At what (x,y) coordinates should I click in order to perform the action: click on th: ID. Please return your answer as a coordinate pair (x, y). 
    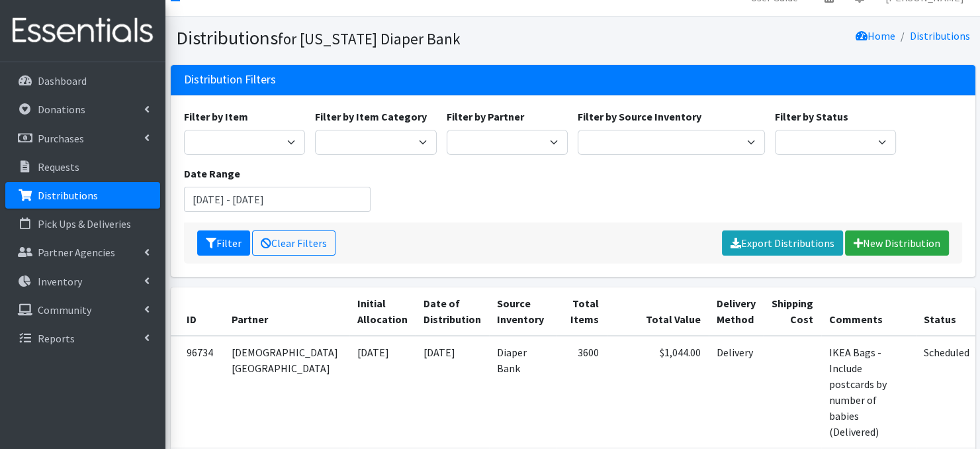
    Looking at the image, I should click on (197, 311).